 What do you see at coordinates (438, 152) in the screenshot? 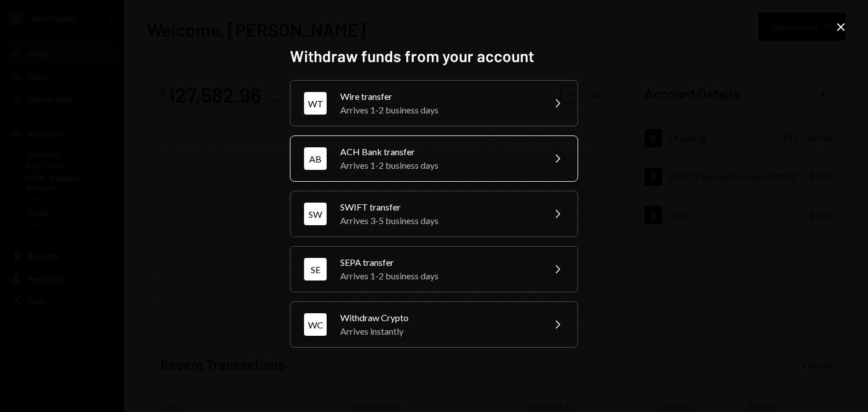
I see `div: ACH Bank transfer` at bounding box center [438, 152].